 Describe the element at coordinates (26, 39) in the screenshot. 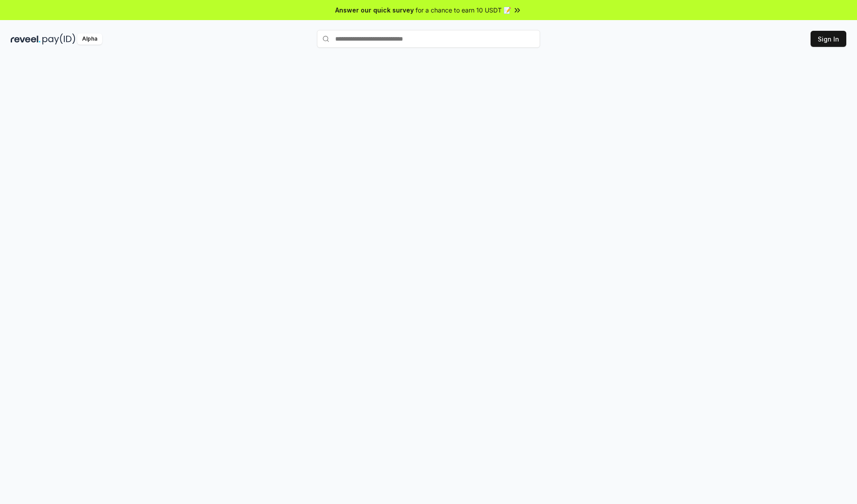

I see `img: reveel_dark` at that location.